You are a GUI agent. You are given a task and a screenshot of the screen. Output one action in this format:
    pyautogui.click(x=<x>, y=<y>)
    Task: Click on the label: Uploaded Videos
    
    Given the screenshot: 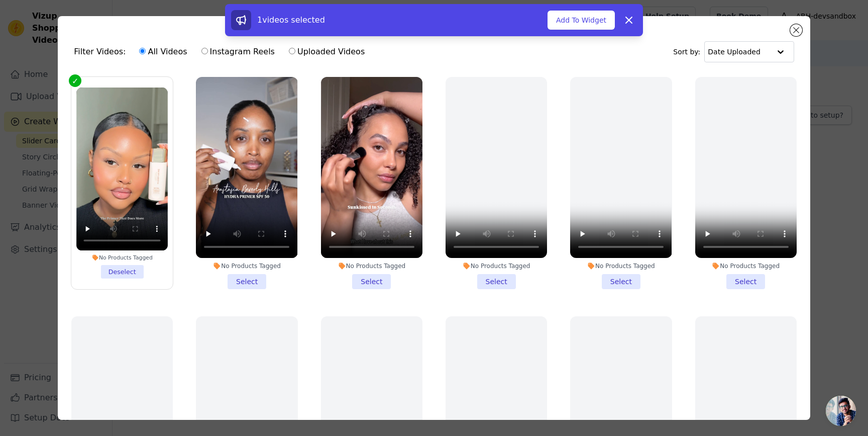 What is the action you would take?
    pyautogui.click(x=326, y=52)
    